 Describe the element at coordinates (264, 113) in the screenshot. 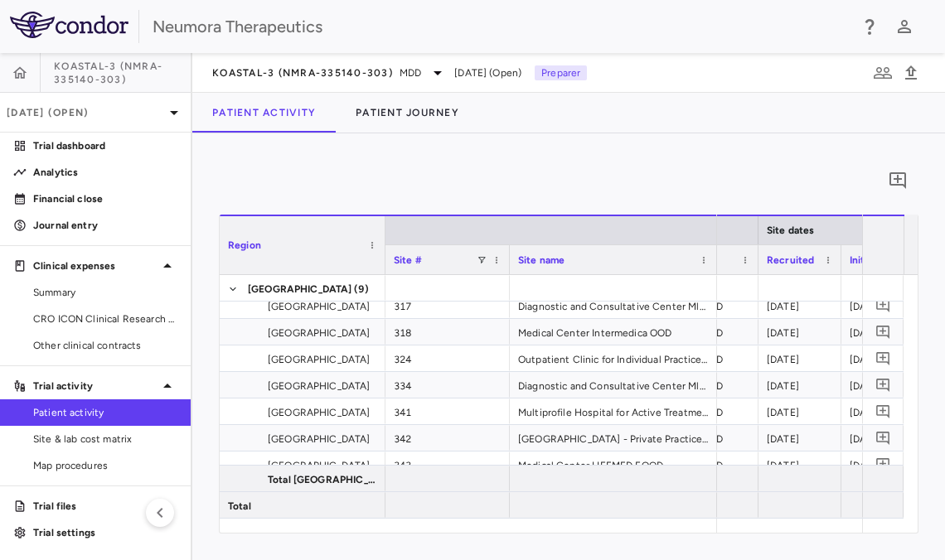

I see `button: Patient Activity` at that location.